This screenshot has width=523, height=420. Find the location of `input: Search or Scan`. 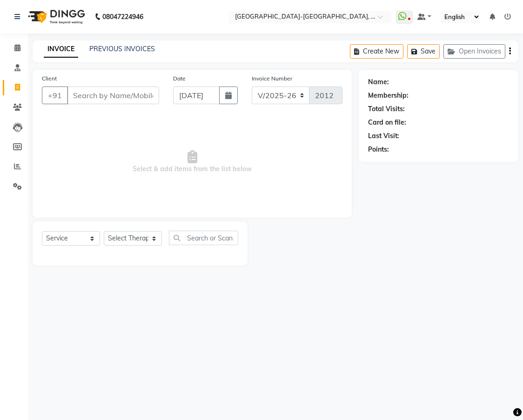

input: Search or Scan is located at coordinates (203, 238).